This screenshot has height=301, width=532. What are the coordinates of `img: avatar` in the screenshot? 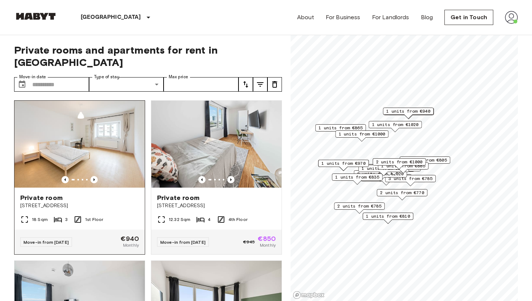 It's located at (511, 17).